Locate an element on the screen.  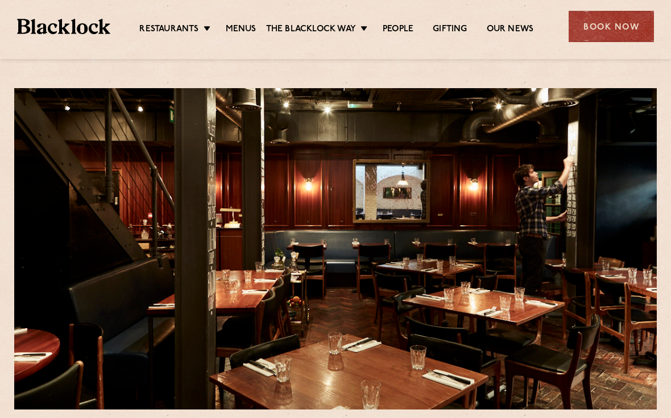
a: The Blacklock Way is located at coordinates (311, 30).